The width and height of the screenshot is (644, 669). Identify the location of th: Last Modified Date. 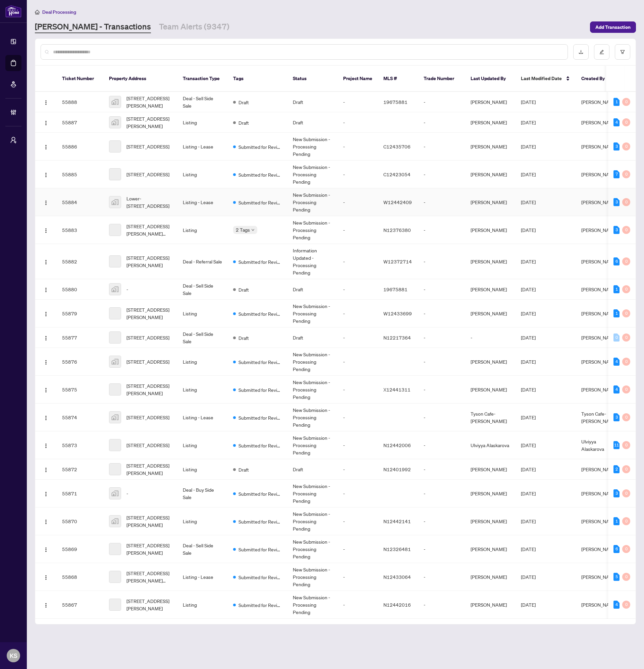
(546, 79).